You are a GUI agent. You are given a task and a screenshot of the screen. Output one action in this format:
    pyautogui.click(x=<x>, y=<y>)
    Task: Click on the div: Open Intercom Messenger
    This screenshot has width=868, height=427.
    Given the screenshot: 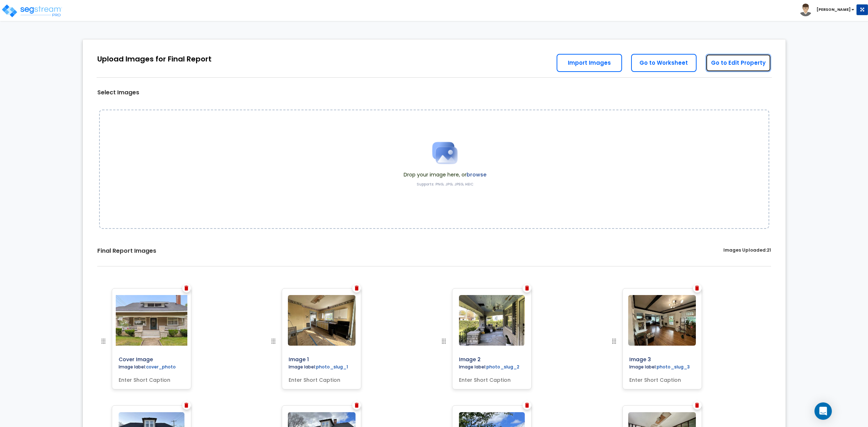 What is the action you would take?
    pyautogui.click(x=823, y=411)
    